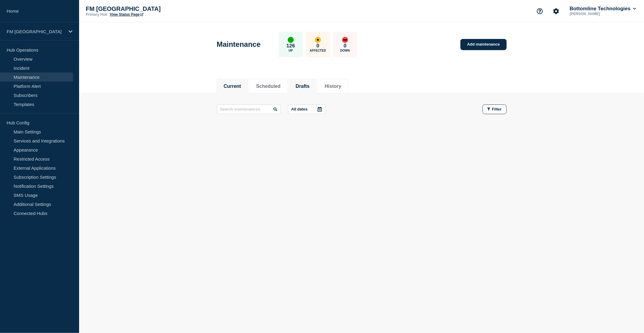 Image resolution: width=644 pixels, height=333 pixels. What do you see at coordinates (291, 39) in the screenshot?
I see `div: up` at bounding box center [291, 39].